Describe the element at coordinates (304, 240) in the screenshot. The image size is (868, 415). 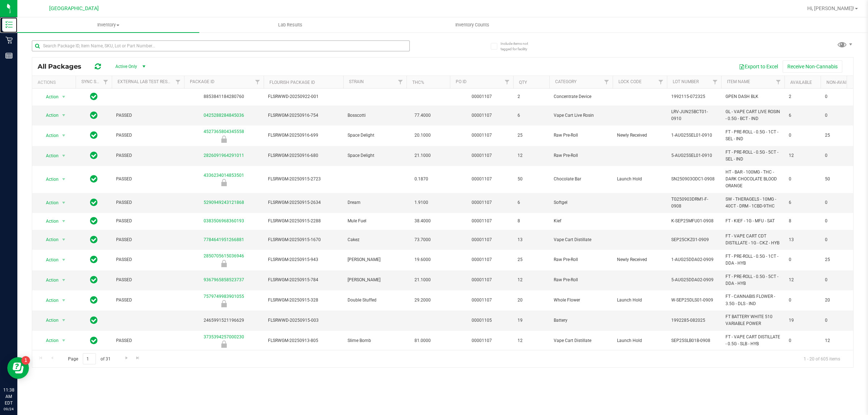
I see `span: FLSRWGM-20250915-1670` at that location.